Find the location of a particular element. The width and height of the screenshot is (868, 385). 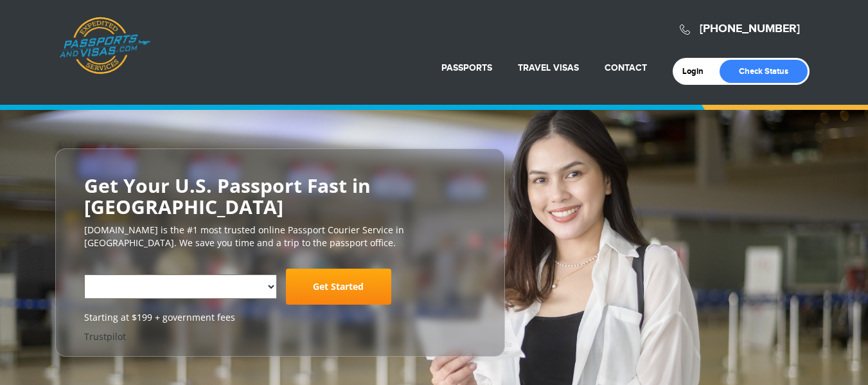

a: Get Started is located at coordinates (339, 286).